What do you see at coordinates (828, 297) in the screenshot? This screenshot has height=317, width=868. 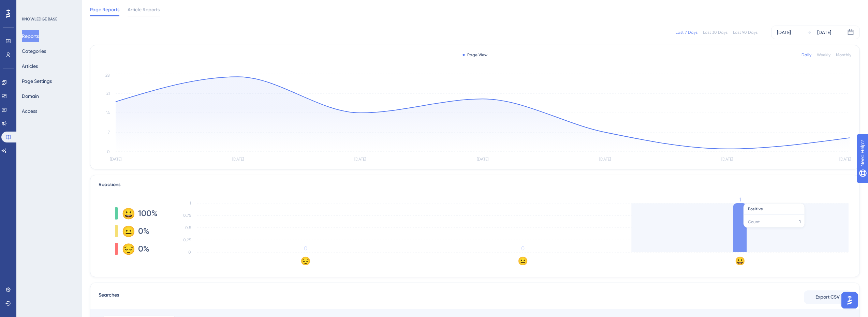 I see `span: Export CSV` at bounding box center [828, 297].